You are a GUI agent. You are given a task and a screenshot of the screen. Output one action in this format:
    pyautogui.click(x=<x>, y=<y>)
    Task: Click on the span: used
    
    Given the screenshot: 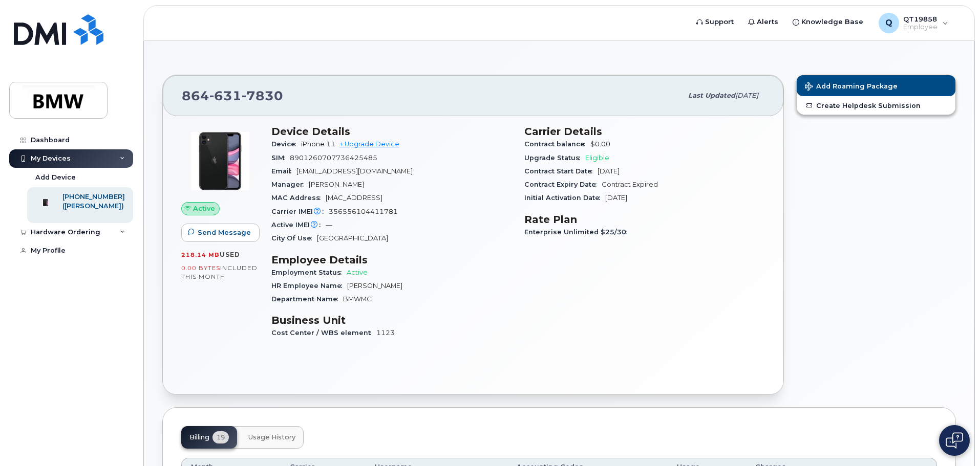 What is the action you would take?
    pyautogui.click(x=230, y=254)
    